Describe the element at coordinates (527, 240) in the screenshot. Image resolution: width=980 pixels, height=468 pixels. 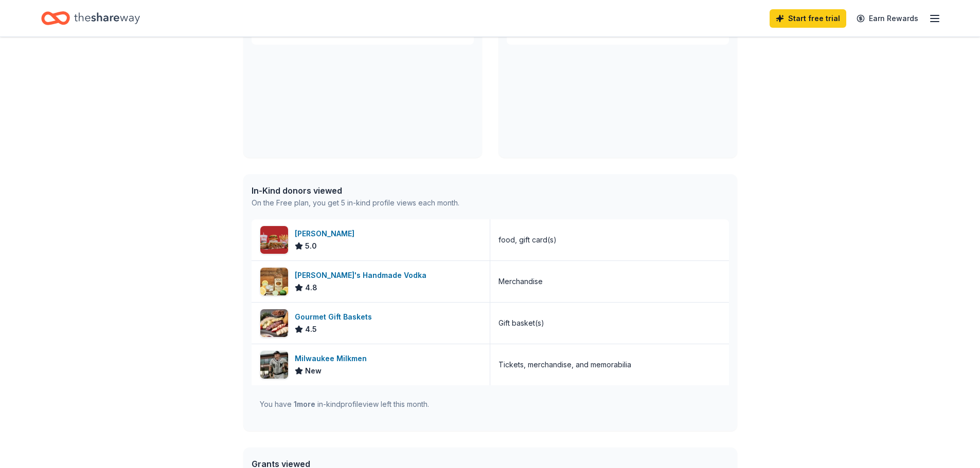
I see `div: food, gift card(s)` at that location.